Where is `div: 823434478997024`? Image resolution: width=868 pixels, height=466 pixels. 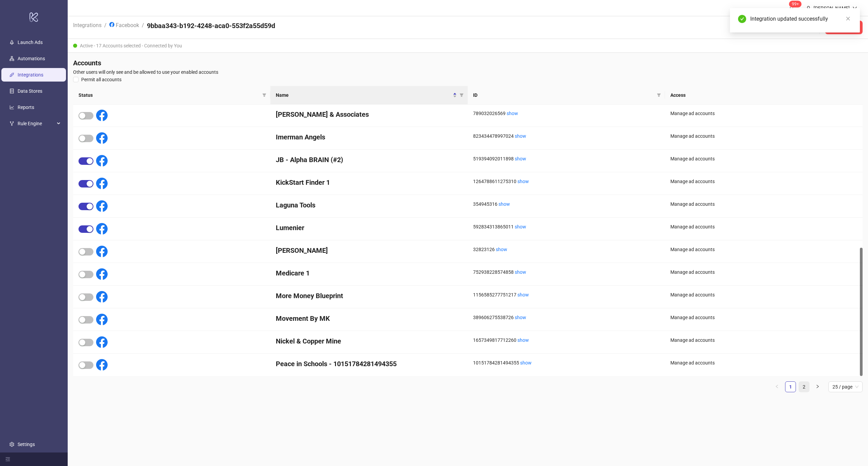 div: 823434478997024 is located at coordinates (566, 136).